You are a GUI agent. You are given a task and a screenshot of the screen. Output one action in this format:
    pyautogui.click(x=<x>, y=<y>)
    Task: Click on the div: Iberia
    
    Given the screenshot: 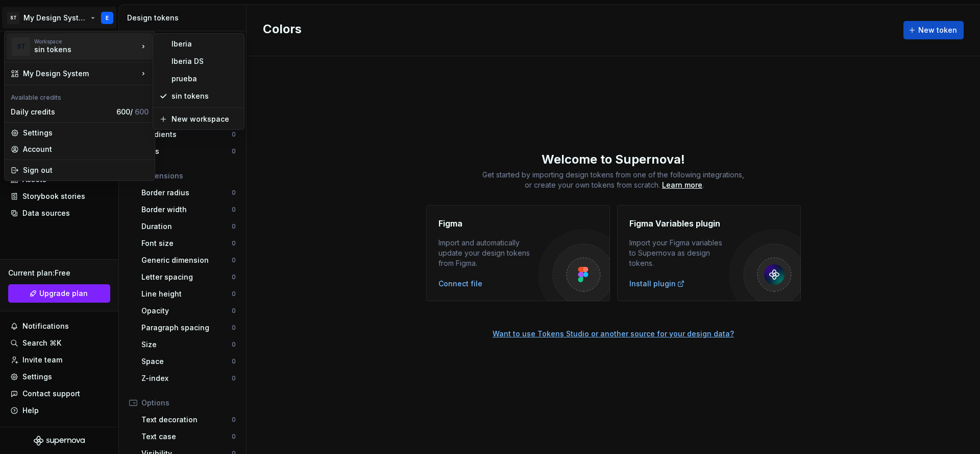 What is the action you would take?
    pyautogui.click(x=204, y=44)
    